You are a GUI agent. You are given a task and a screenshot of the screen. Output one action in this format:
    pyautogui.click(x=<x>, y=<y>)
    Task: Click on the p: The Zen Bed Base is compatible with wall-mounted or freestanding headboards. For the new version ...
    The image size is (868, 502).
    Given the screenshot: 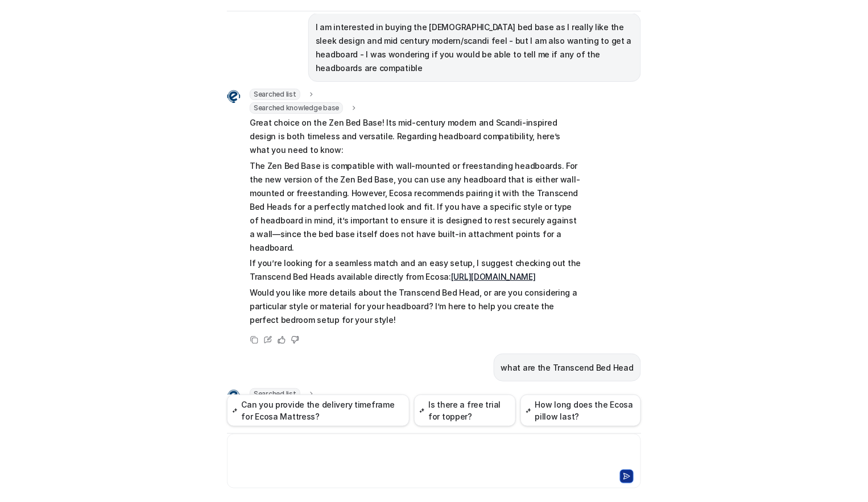 What is the action you would take?
    pyautogui.click(x=416, y=207)
    